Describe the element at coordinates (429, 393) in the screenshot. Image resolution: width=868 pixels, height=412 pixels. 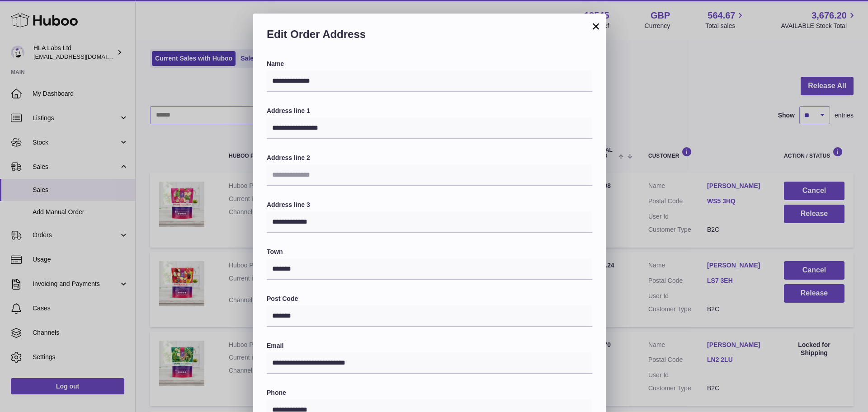
I see `label: Phone` at that location.